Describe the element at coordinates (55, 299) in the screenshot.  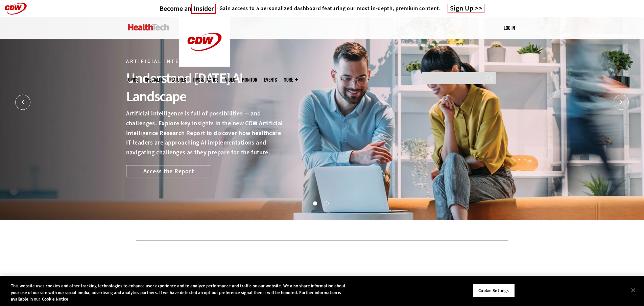
I see `a: More information about your privacy` at that location.